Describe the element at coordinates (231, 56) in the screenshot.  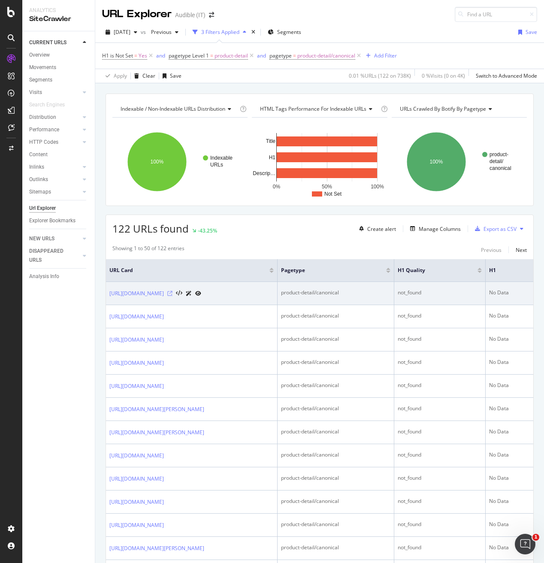
I see `span: product-detail` at that location.